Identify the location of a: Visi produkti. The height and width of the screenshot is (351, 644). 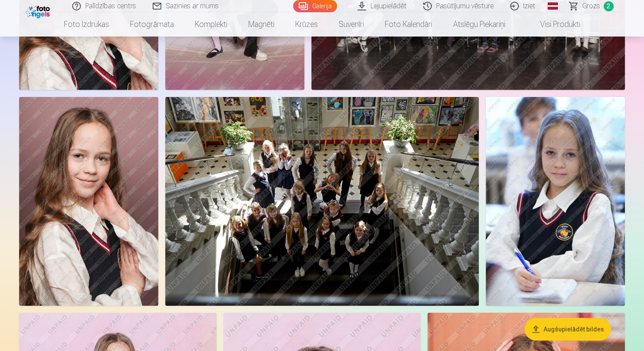
(553, 24).